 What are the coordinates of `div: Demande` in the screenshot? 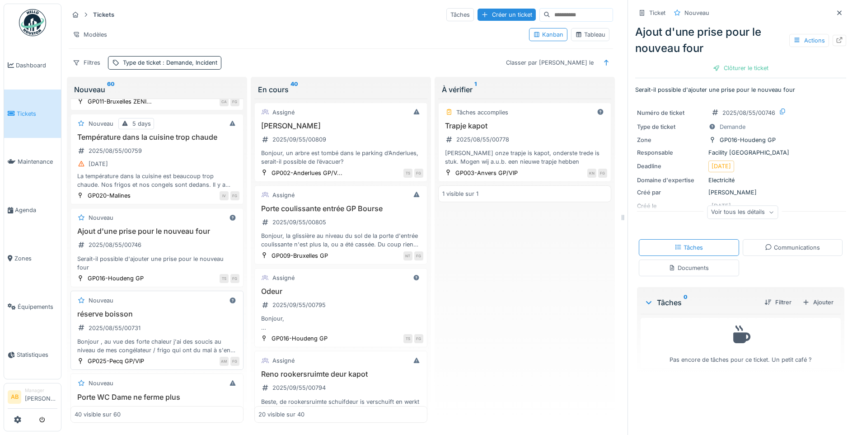 It's located at (732, 126).